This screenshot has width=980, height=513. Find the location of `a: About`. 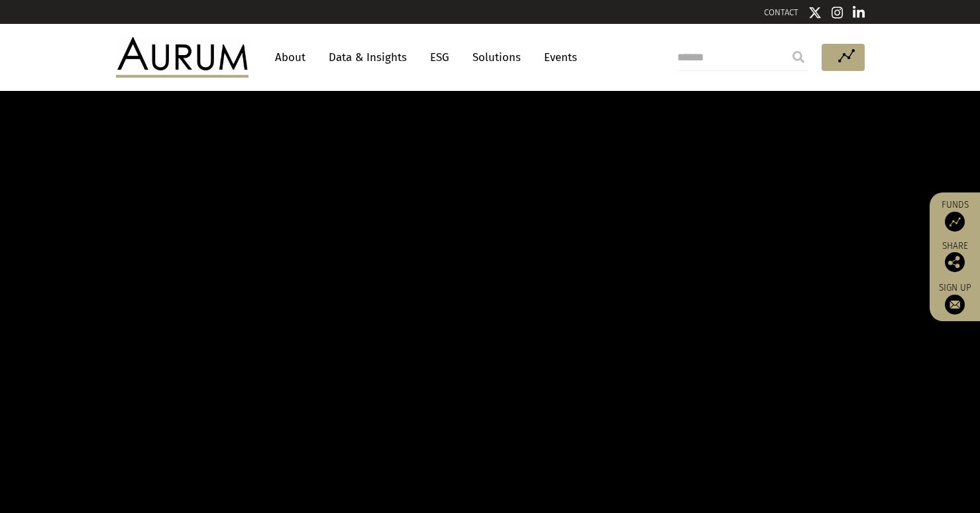

a: About is located at coordinates (290, 57).